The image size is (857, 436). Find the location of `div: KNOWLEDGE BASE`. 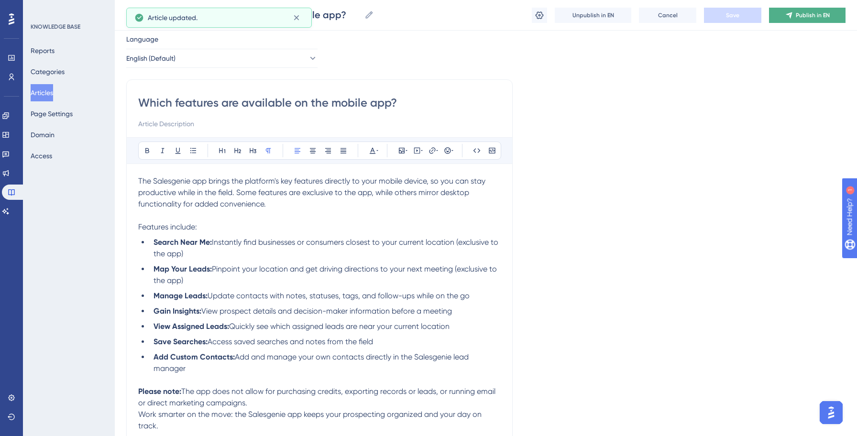

div: KNOWLEDGE BASE is located at coordinates (55, 27).